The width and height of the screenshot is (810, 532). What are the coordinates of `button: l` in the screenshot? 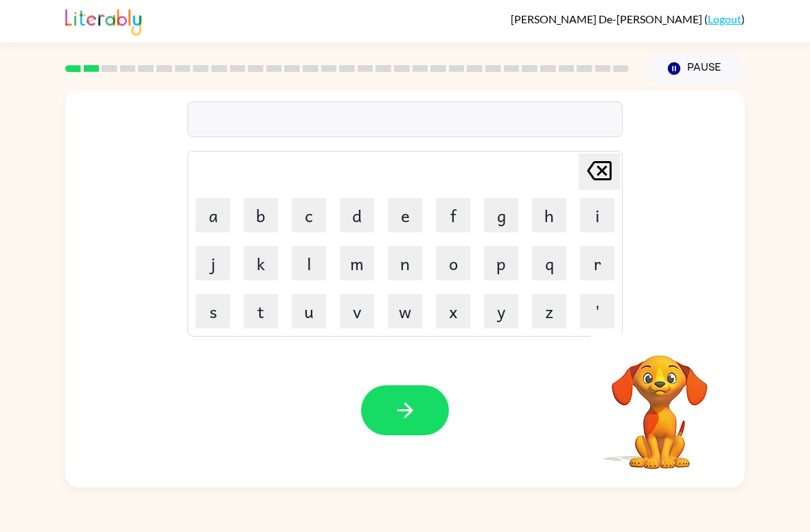 It's located at (309, 264).